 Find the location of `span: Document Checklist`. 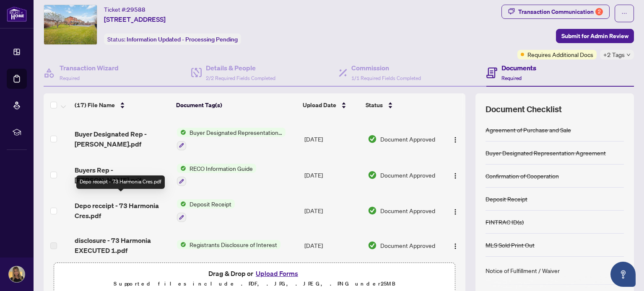

span: Document Checklist is located at coordinates (524, 109).